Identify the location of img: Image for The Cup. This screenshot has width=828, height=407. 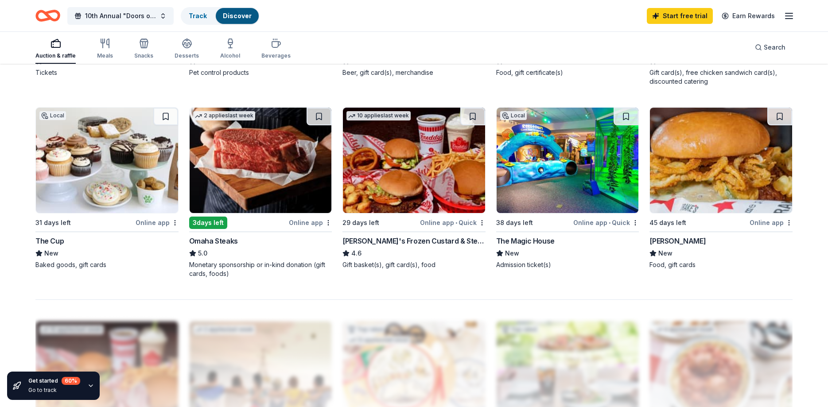
(107, 160).